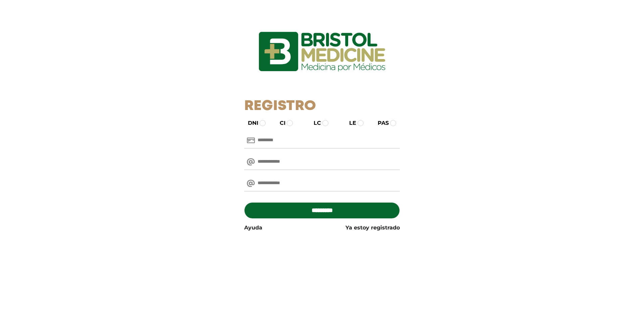 The image size is (644, 317). I want to click on label: PAS, so click(380, 123).